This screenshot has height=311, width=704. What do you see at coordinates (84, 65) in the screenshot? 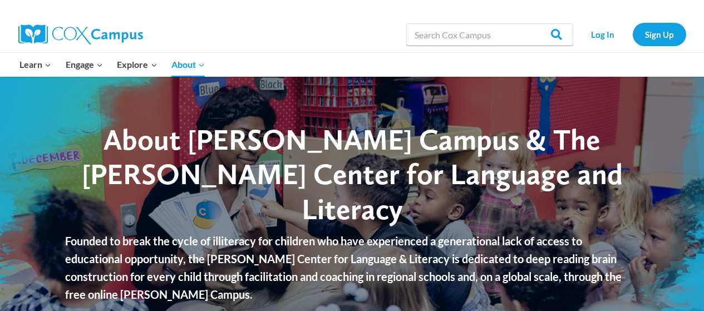
I see `span: Engage` at bounding box center [84, 65].